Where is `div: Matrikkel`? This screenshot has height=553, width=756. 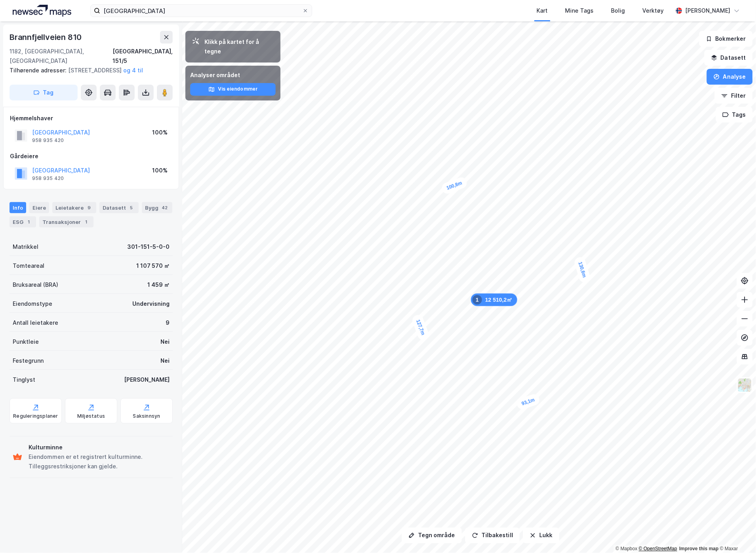
div: Matrikkel is located at coordinates (25, 247).